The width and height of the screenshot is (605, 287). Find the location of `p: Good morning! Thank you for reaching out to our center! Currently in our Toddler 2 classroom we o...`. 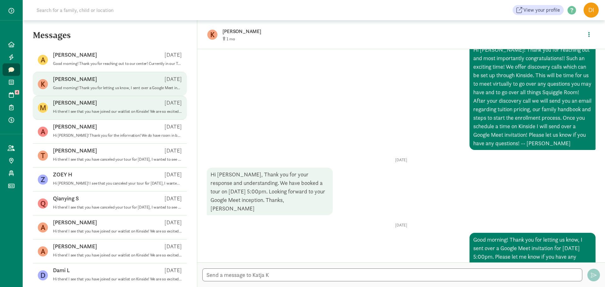

p: Good morning! Thank you for reaching out to our center! Currently in our Toddler 2 classroom we o... is located at coordinates (117, 64).